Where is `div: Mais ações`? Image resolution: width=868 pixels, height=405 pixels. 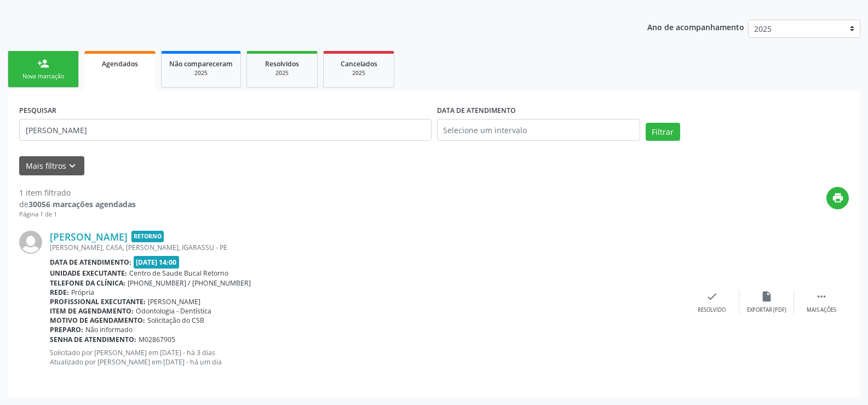 div: Mais ações is located at coordinates (821, 310).